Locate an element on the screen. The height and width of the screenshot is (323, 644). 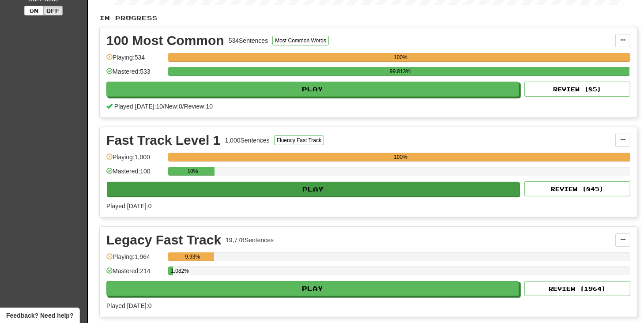
div: 19,778 Sentences is located at coordinates (249, 240).